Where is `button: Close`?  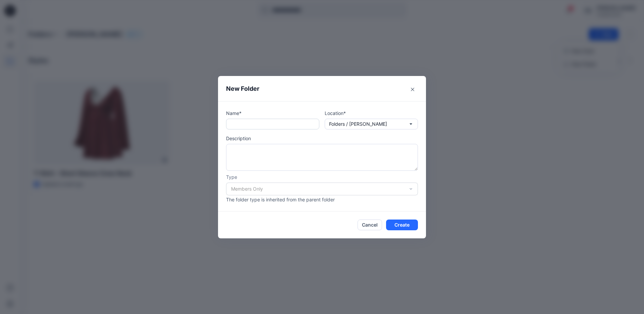
button: Close is located at coordinates (412, 89).